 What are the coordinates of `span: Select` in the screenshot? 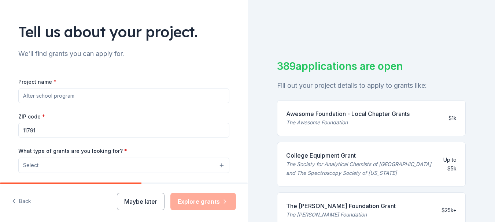 It's located at (31, 165).